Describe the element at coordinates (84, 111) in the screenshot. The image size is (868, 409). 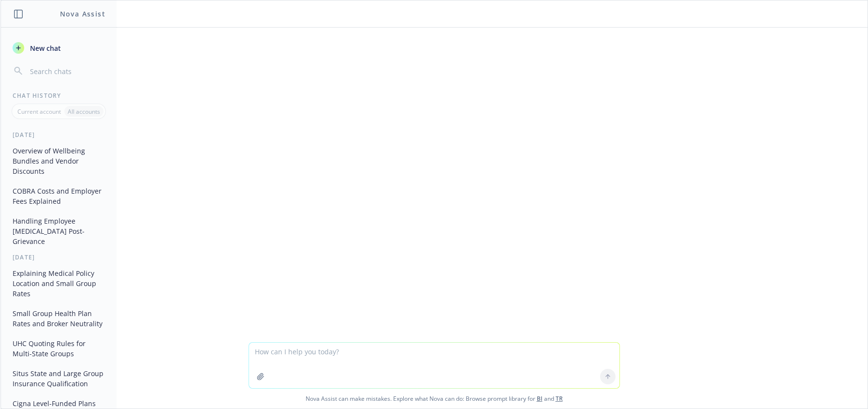
I see `p: All accounts` at that location.